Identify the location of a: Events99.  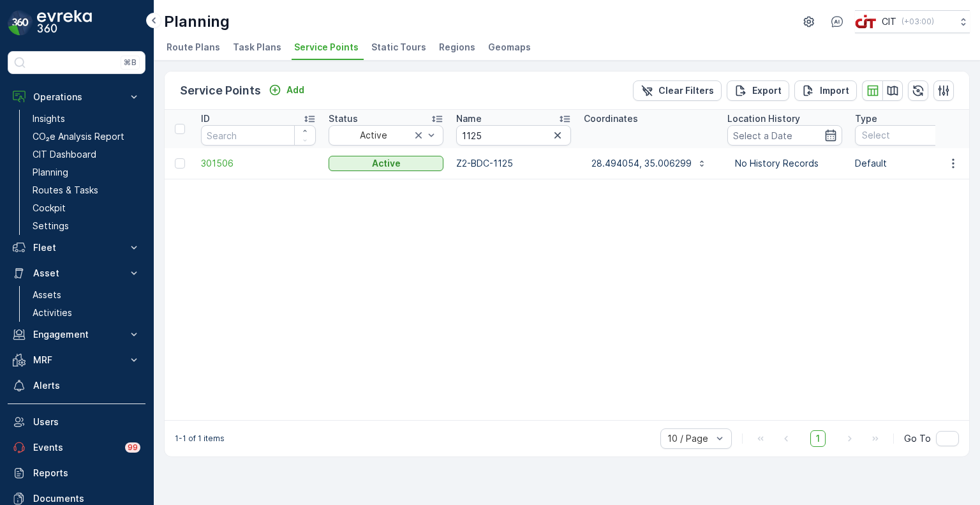
(77, 447).